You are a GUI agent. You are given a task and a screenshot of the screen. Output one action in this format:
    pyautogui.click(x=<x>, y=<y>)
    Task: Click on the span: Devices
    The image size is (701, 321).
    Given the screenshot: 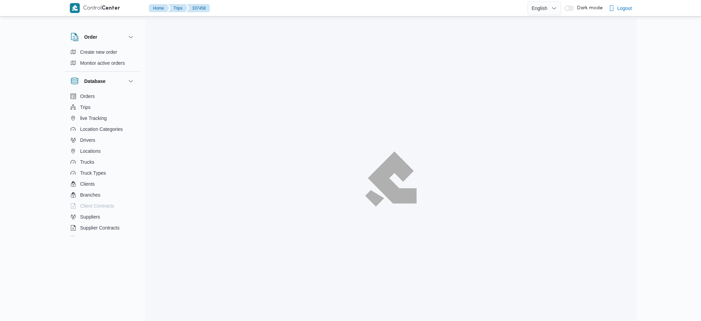 What is the action you would take?
    pyautogui.click(x=89, y=239)
    